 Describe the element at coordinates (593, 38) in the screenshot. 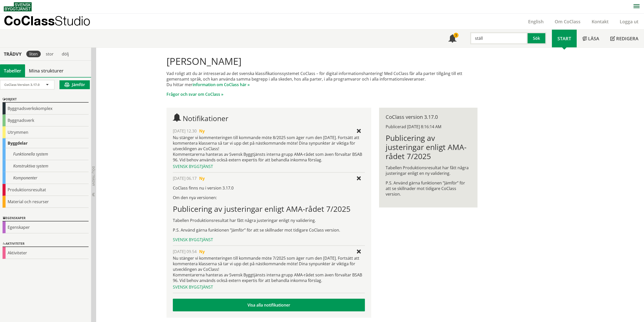

I see `span: Läsa` at that location.